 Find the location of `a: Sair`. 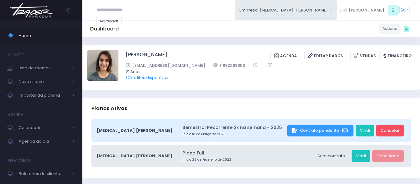

a: Sair is located at coordinates (404, 10).